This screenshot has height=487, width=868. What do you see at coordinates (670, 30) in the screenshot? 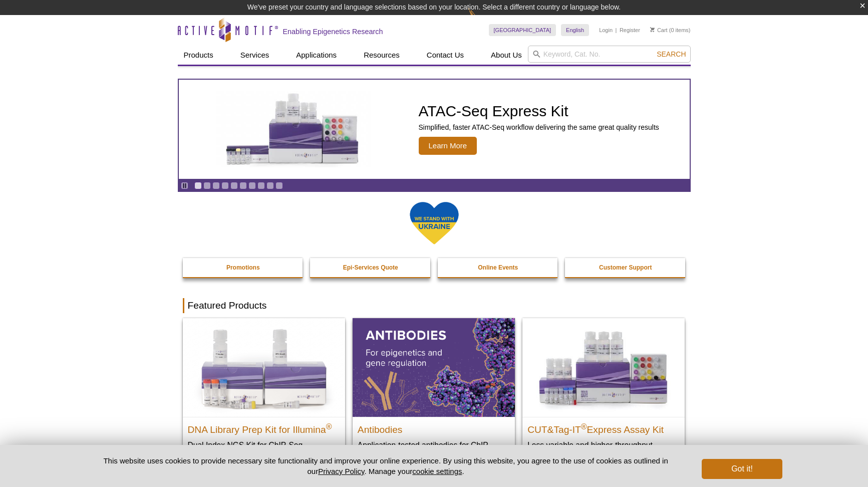
I see `li: (0 items)` at bounding box center [670, 30].